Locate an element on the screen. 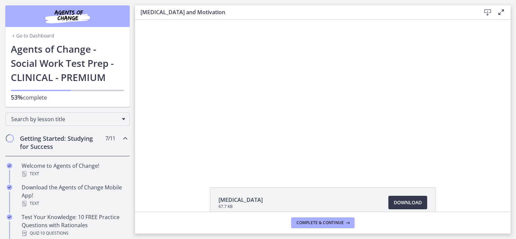  span: Search by lesson title is located at coordinates (65, 119).